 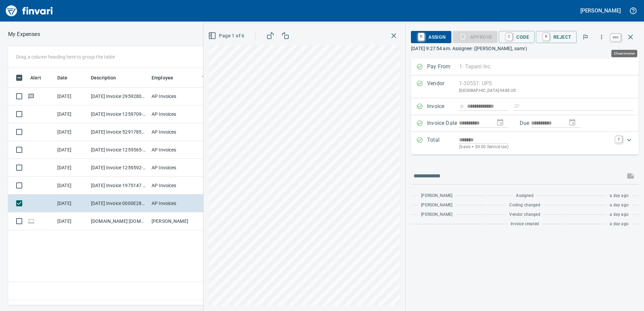 I want to click on span: Assign, so click(x=431, y=37).